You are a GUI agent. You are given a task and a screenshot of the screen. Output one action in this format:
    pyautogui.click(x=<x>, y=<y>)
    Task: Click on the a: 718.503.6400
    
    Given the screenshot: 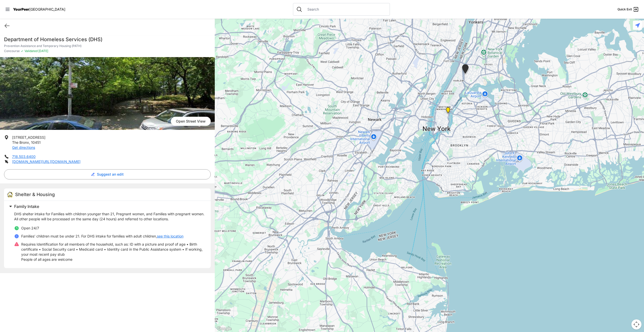 What is the action you would take?
    pyautogui.click(x=24, y=156)
    